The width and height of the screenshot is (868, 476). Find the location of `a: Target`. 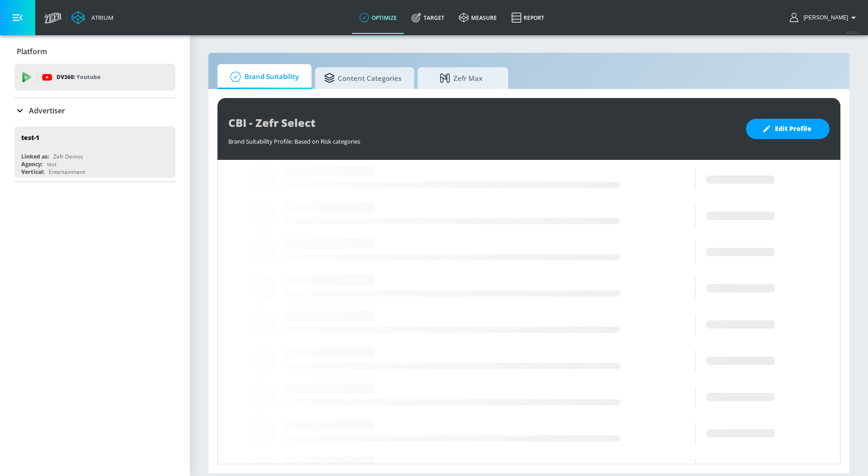

a: Target is located at coordinates (428, 18).